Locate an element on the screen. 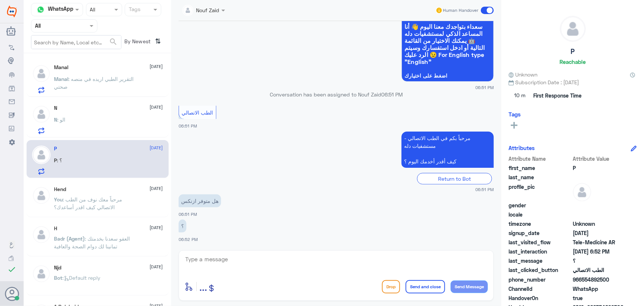  h6: Reachable is located at coordinates (572, 61).